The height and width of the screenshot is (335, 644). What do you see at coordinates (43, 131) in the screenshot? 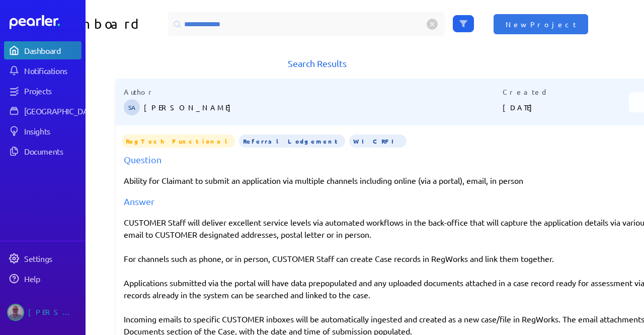
I see `a: Insights` at bounding box center [43, 131].